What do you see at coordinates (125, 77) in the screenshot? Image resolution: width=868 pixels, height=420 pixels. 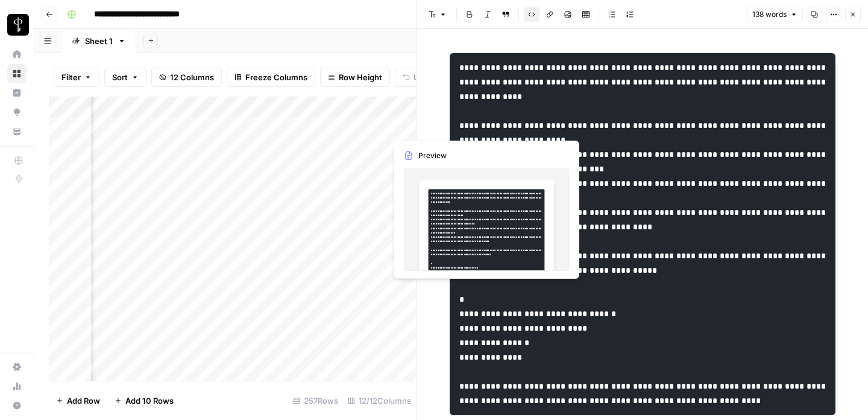 I see `button: Sort` at bounding box center [125, 77].